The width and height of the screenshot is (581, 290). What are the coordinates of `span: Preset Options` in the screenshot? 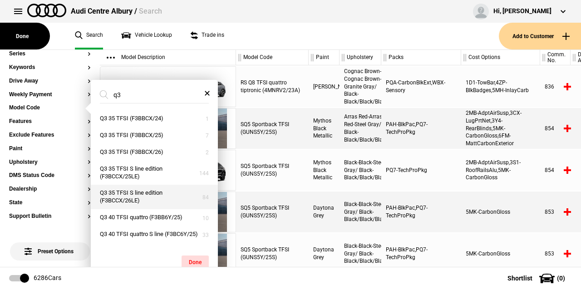 It's located at (50, 246).